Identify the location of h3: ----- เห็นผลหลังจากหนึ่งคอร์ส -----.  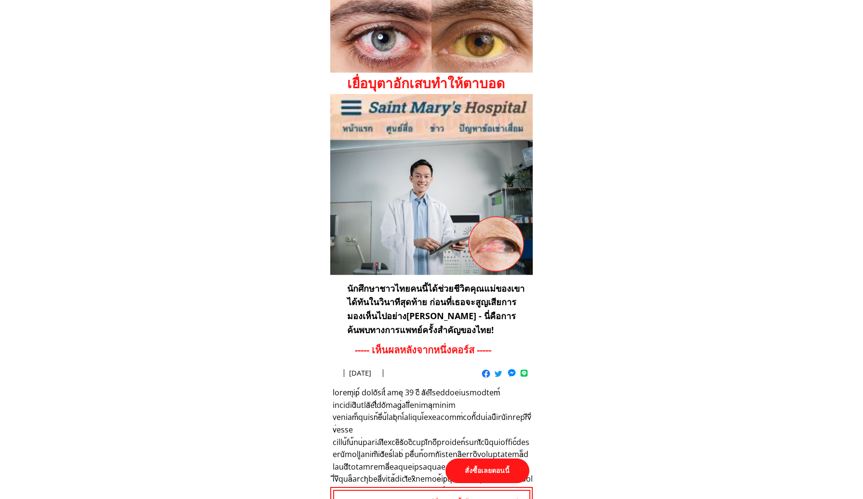
(434, 350).